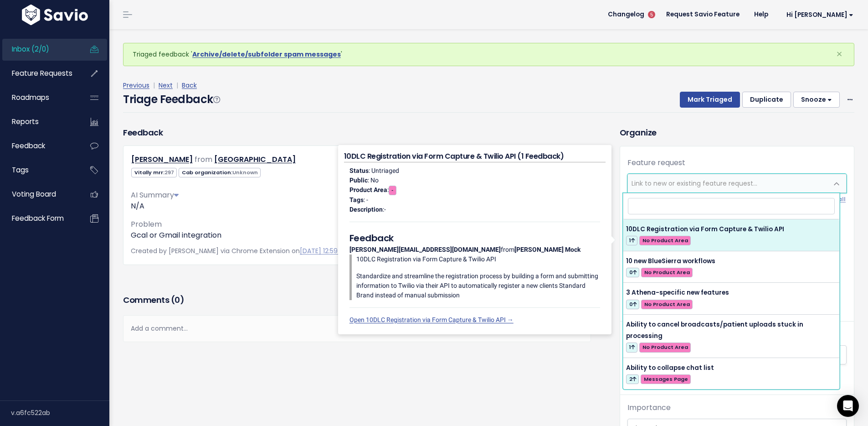 This screenshot has width=868, height=426. What do you see at coordinates (766, 100) in the screenshot?
I see `button: Duplicate` at bounding box center [766, 100].